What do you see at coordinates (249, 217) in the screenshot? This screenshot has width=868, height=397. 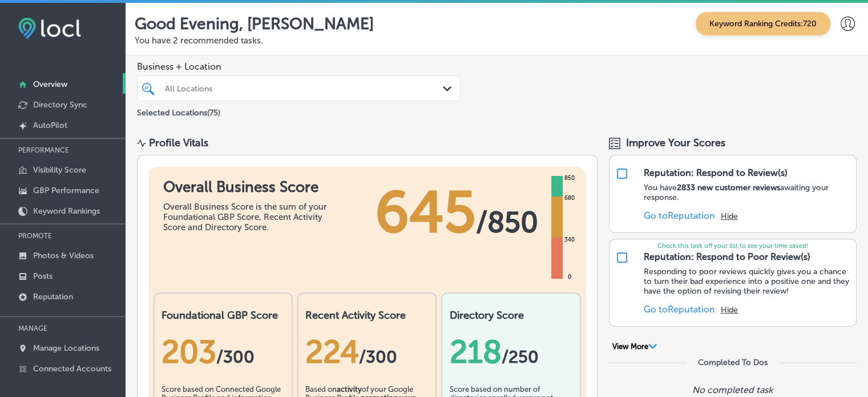 I see `div: Overall Business Score is the sum of your Foundational GBP Score, Recent Activity Score and Direc...` at bounding box center [249, 217].